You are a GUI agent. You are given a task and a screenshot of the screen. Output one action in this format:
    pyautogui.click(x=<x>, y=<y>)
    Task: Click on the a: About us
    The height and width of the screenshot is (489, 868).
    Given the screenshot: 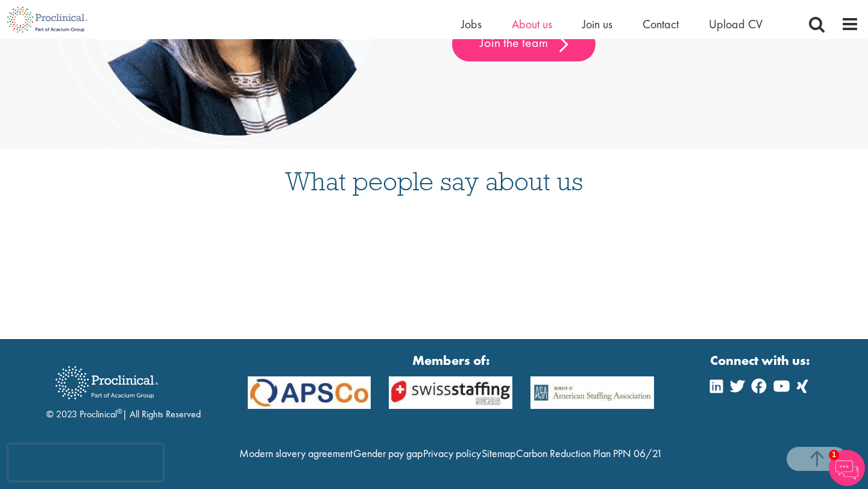 What is the action you would take?
    pyautogui.click(x=532, y=24)
    